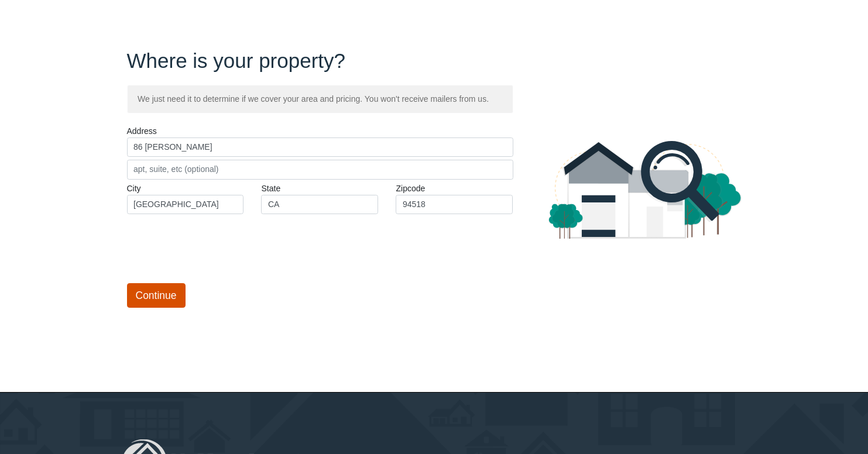 The height and width of the screenshot is (454, 868). Describe the element at coordinates (454, 198) in the screenshot. I see `div: Zipcode` at that location.